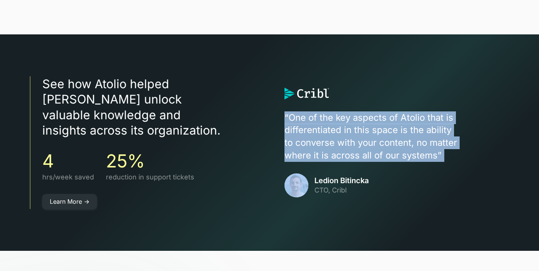  I want to click on h3: 4, so click(68, 161).